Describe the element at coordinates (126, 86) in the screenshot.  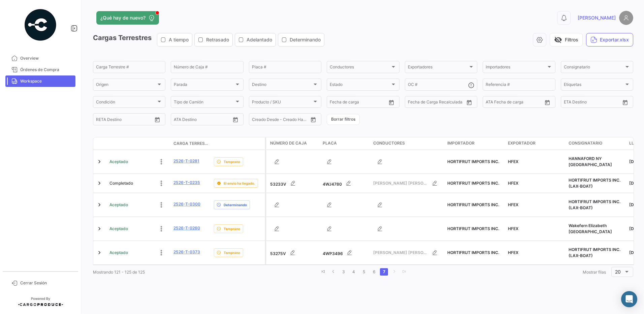
I see `span: Origen` at that location.